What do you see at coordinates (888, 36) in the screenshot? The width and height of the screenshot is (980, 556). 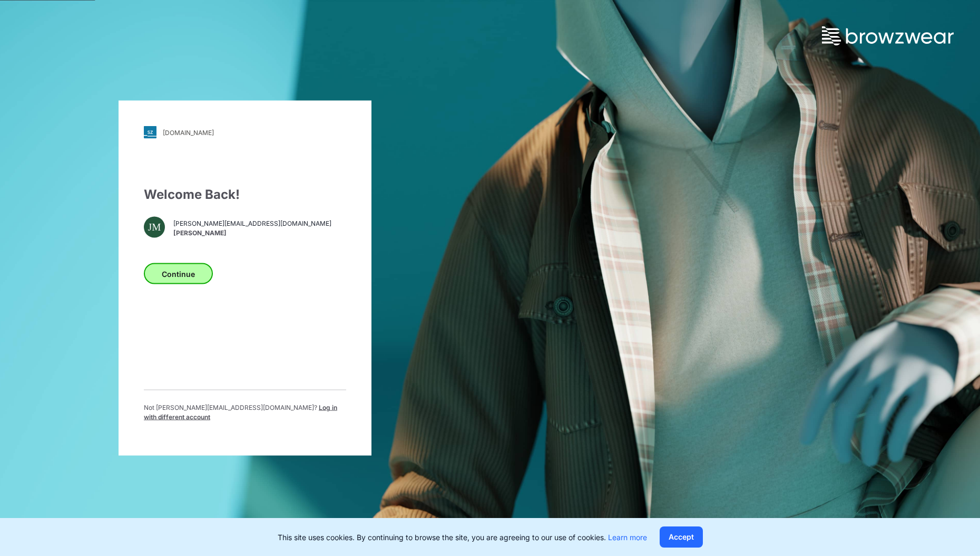 I see `img: browzwear-logo.73288ffb.svg` at bounding box center [888, 36].